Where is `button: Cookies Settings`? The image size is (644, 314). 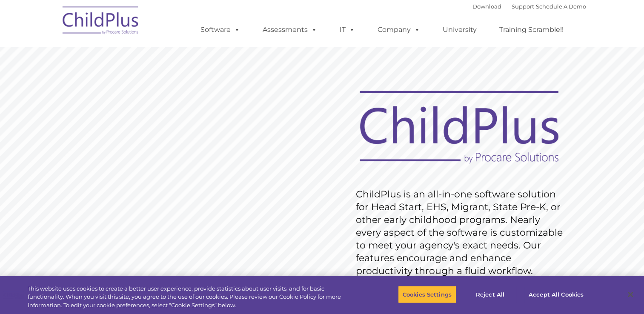
button: Cookies Settings is located at coordinates (427, 294).